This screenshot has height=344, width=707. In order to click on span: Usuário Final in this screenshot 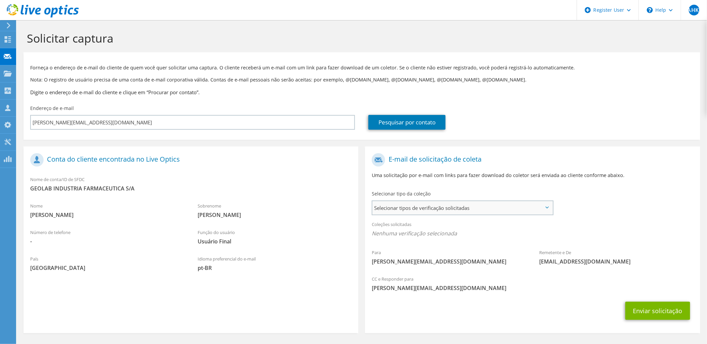, I will do `click(274, 242)`.